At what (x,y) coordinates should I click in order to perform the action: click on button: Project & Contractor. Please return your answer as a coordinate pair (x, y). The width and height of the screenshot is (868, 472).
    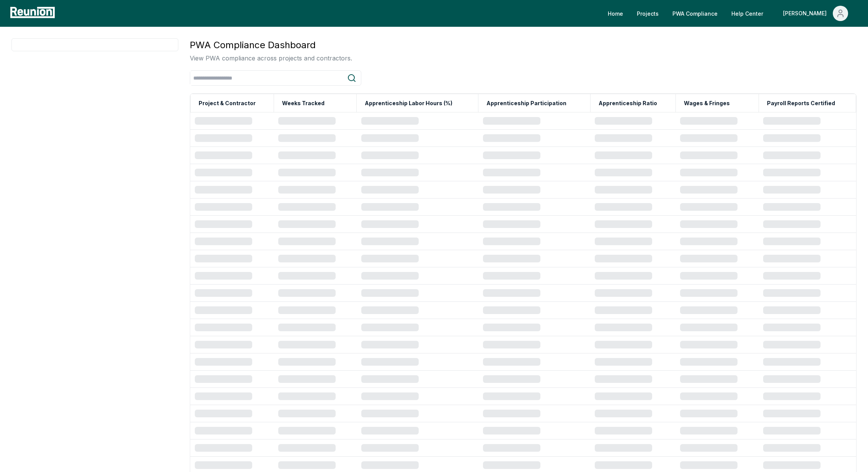
    Looking at the image, I should click on (227, 103).